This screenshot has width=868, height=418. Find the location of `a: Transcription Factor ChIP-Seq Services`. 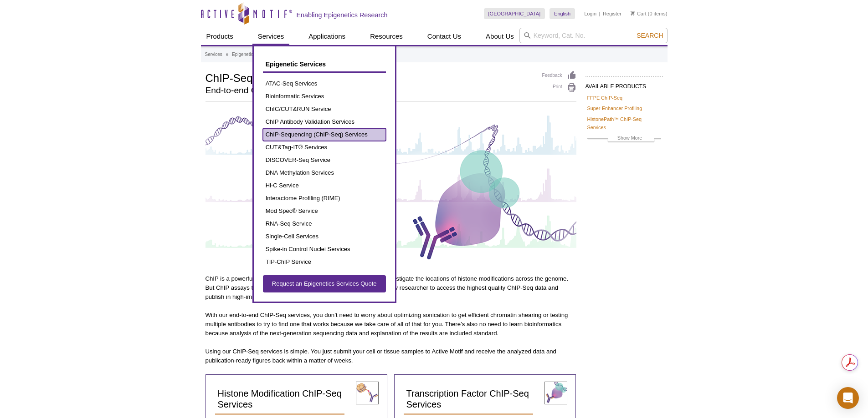

a: Transcription Factor ChIP-Seq Services is located at coordinates (468, 400).